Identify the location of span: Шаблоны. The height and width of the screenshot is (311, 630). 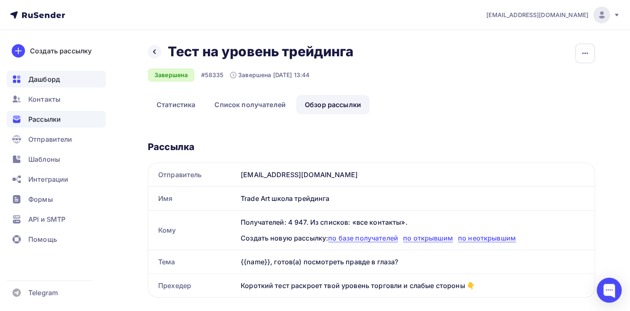
(44, 159).